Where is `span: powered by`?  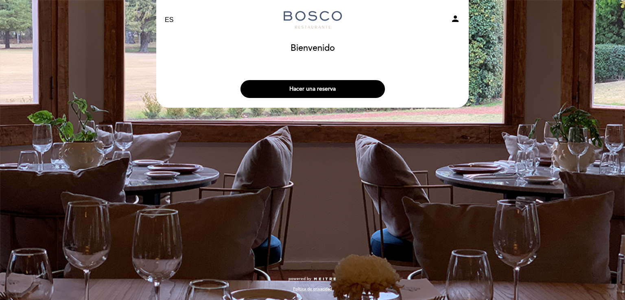 span: powered by is located at coordinates (300, 279).